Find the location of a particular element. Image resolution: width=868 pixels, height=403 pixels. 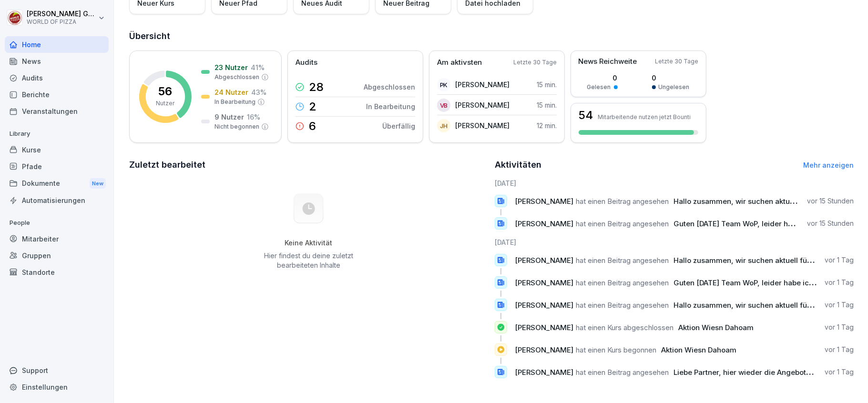

a: Home is located at coordinates (57, 44).